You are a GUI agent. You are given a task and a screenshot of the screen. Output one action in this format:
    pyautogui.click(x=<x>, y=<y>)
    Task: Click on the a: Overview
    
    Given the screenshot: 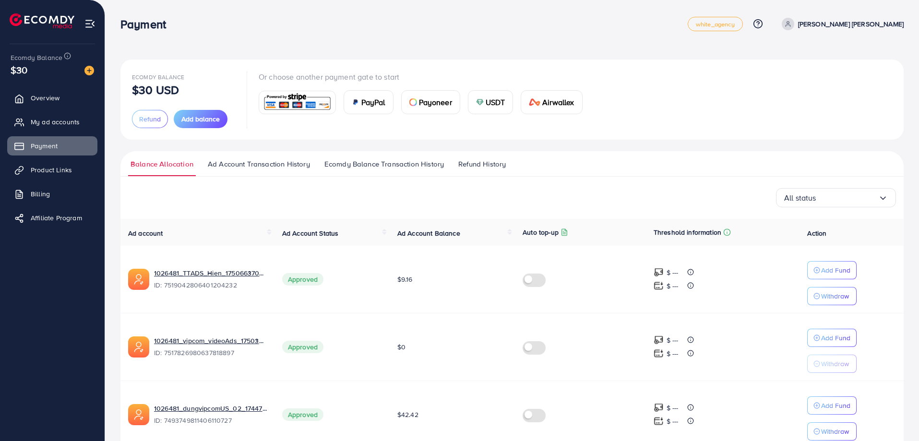 What is the action you would take?
    pyautogui.click(x=52, y=98)
    